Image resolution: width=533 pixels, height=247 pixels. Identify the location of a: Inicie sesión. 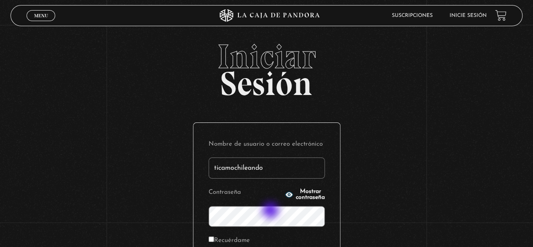
(468, 16).